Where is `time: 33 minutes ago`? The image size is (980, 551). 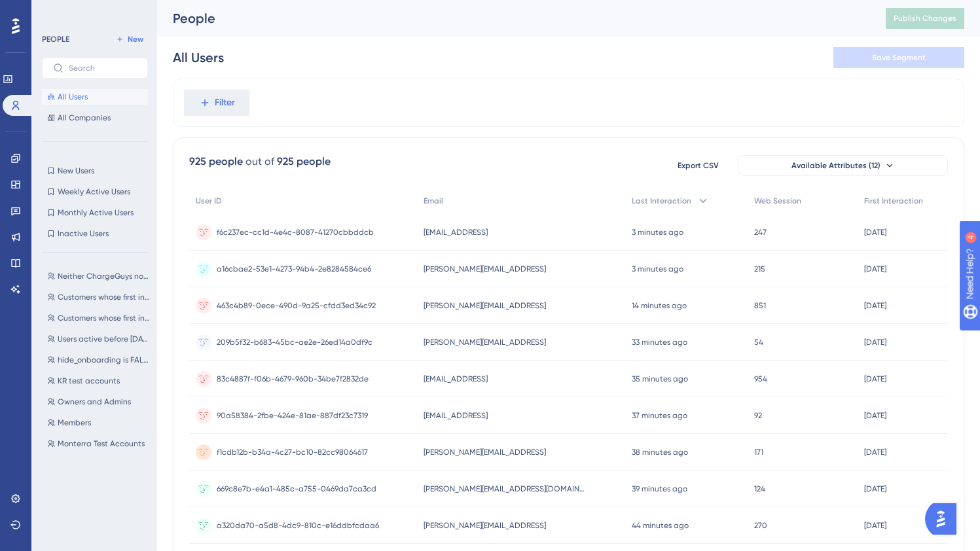 time: 33 minutes ago is located at coordinates (659, 342).